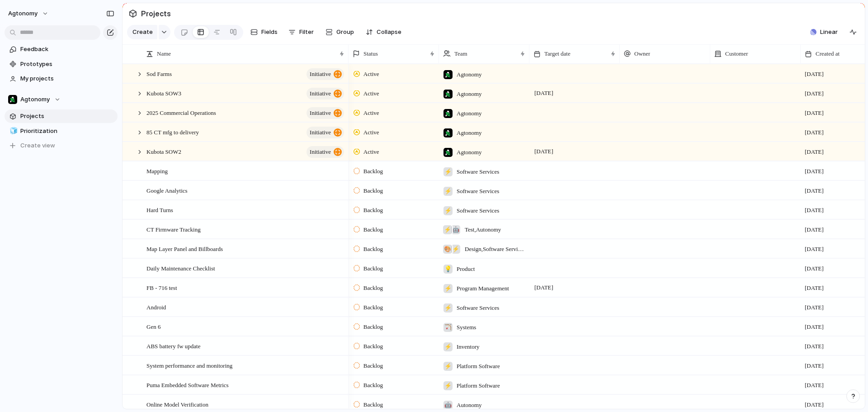  What do you see at coordinates (61, 79) in the screenshot?
I see `a: My projects` at bounding box center [61, 79].